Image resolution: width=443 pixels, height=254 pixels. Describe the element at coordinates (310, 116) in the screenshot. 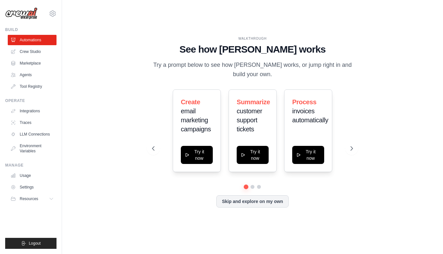

I see `span: invoices automatically` at that location.